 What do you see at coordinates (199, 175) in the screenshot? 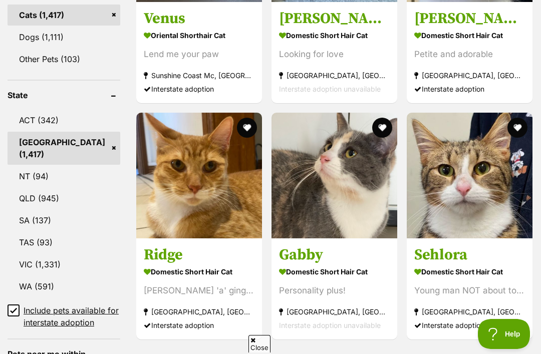
I see `img: Ridge - Domestic Short Hair Cat` at bounding box center [199, 175].